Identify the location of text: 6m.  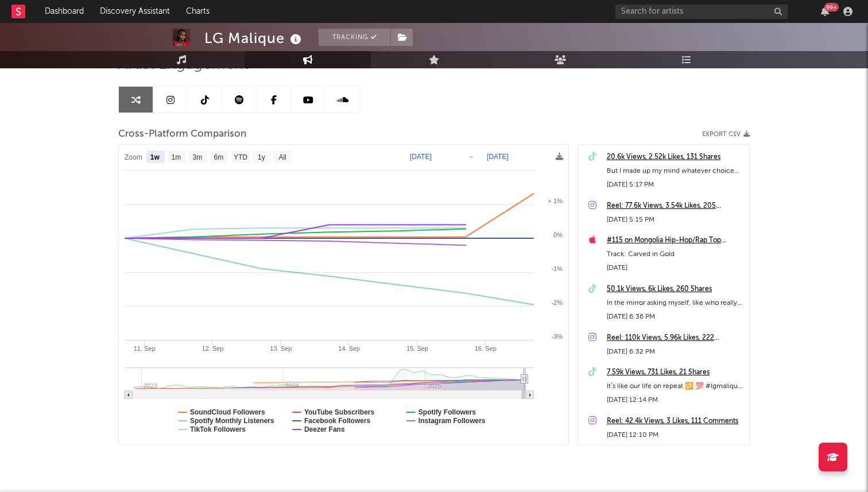
(218, 158).